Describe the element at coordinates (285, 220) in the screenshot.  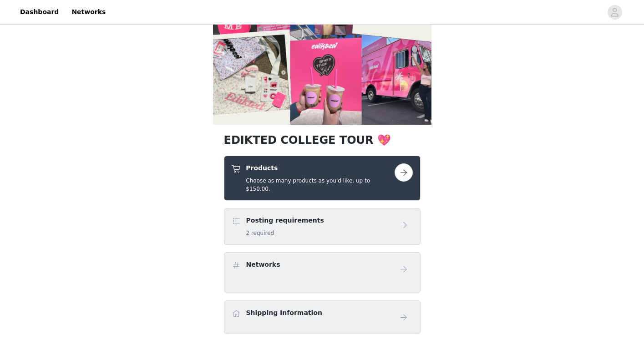
I see `h4: Posting requirements` at that location.